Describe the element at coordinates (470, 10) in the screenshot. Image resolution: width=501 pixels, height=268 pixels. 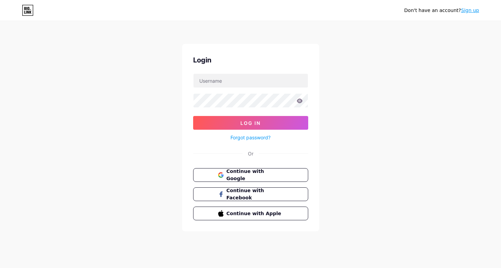
I see `a: Sign up` at that location.